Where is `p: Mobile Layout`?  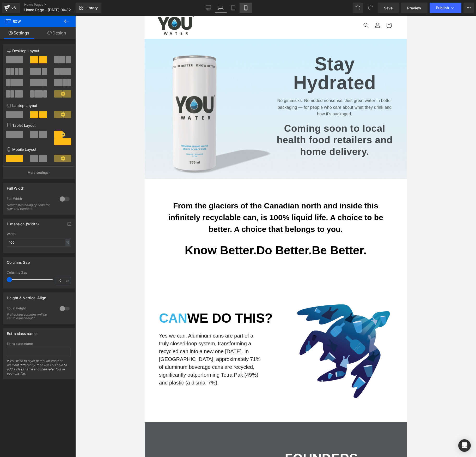
p: Mobile Layout is located at coordinates (39, 149).